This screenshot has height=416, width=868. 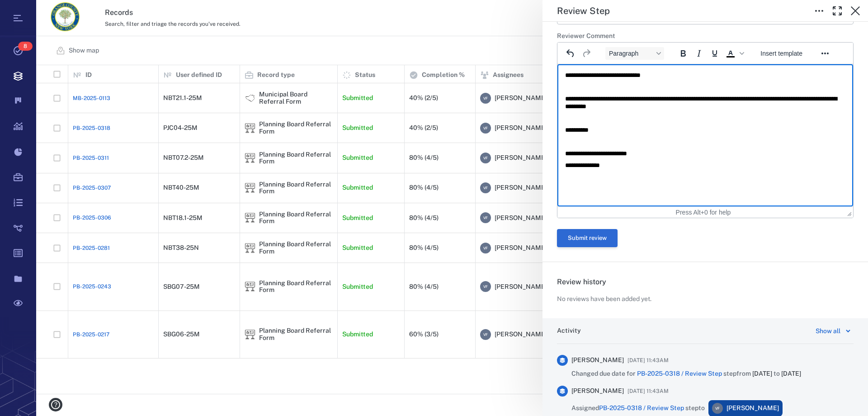 I want to click on h6: Activity, so click(x=569, y=330).